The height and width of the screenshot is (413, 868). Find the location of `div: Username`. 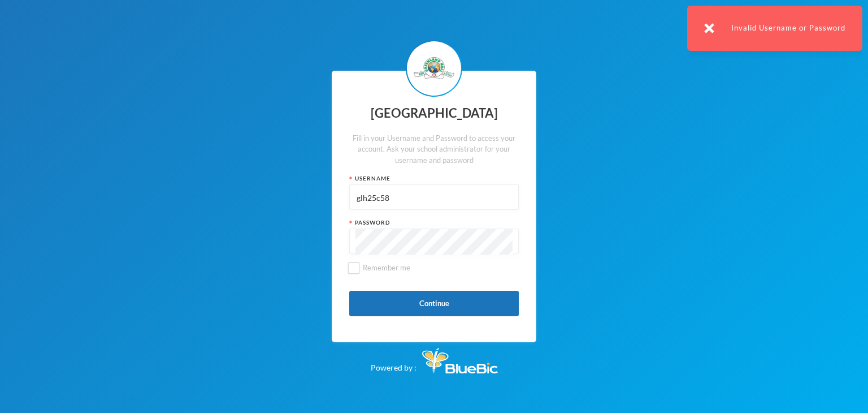

div: Username is located at coordinates (434, 178).